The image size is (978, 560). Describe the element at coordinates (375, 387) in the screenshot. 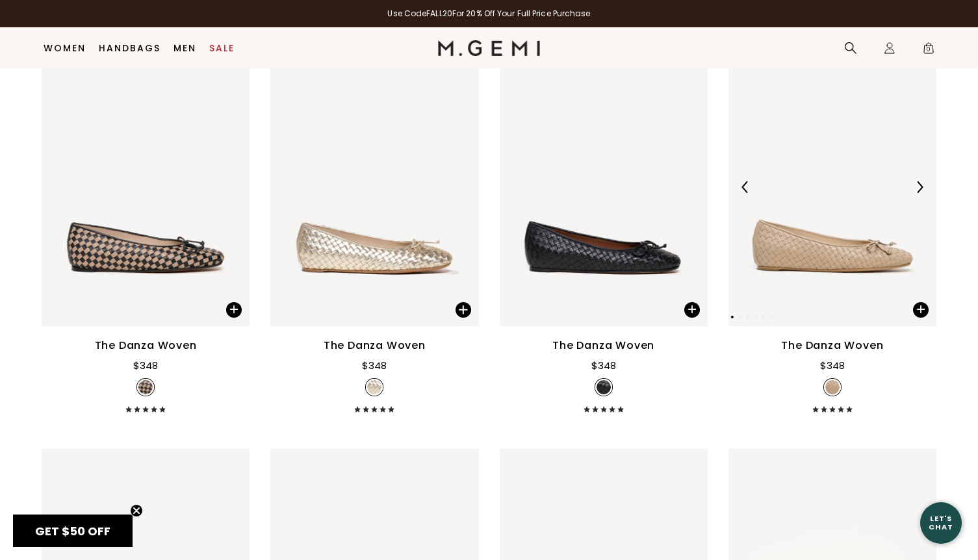

I see `img: v_7323851128891_SWATCH_50x.jpg` at that location.